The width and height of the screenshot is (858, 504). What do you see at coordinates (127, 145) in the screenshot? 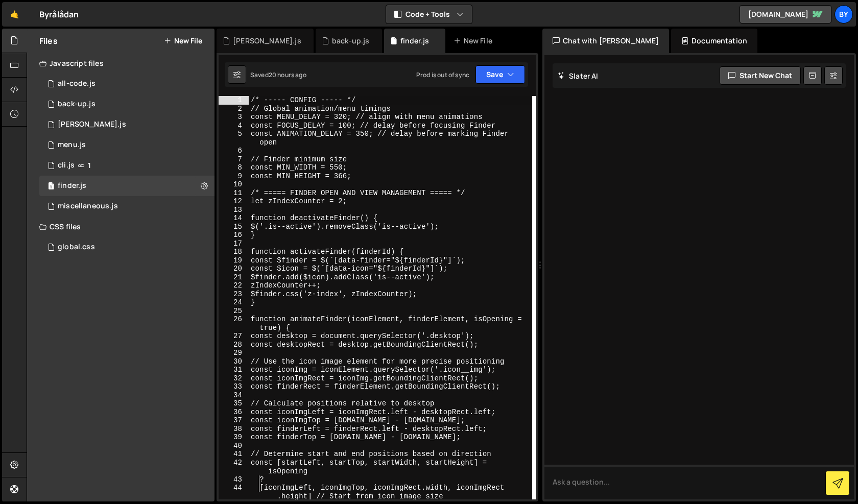
I see `div: 10338/45238.js` at bounding box center [127, 145].